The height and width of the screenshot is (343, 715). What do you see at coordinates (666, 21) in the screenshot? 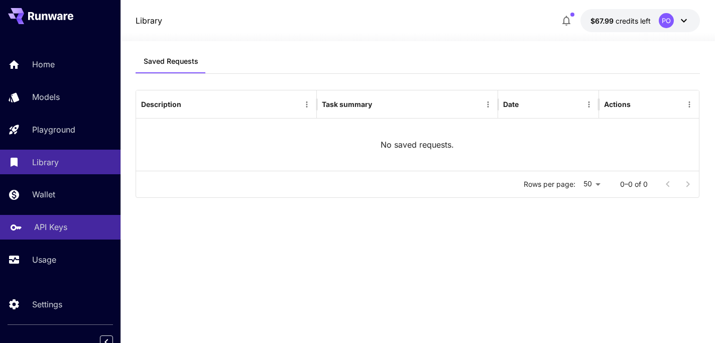
I see `div: PO` at bounding box center [666, 21].